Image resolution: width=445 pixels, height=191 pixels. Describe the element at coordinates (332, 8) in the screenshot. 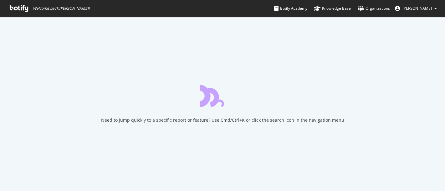

I see `div: Knowledge Base` at that location.